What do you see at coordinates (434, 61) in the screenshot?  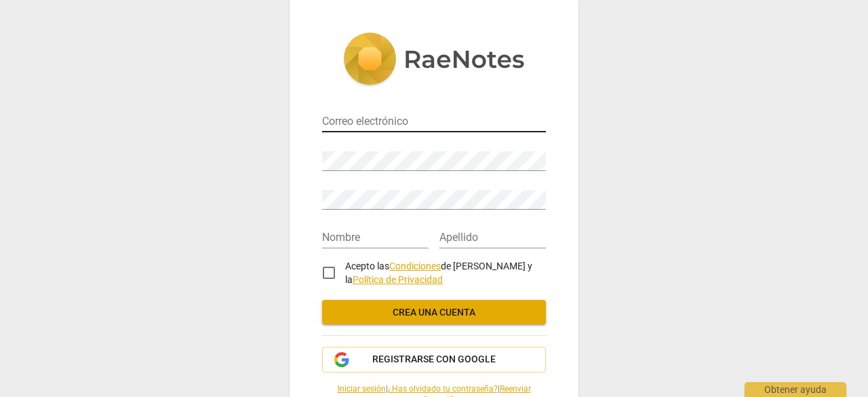 I see `img: 5ac2273c67554f335776073100b6d88f.svg` at bounding box center [434, 61].